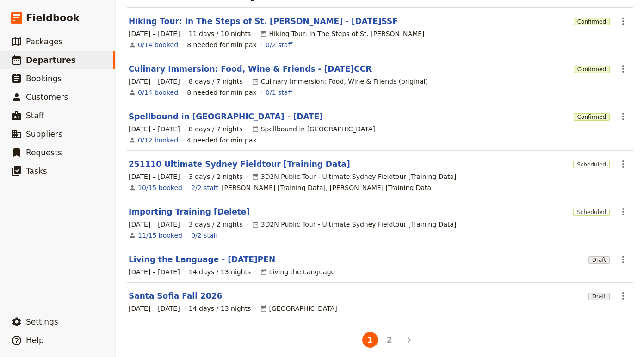  I want to click on span: Bookings, so click(44, 78).